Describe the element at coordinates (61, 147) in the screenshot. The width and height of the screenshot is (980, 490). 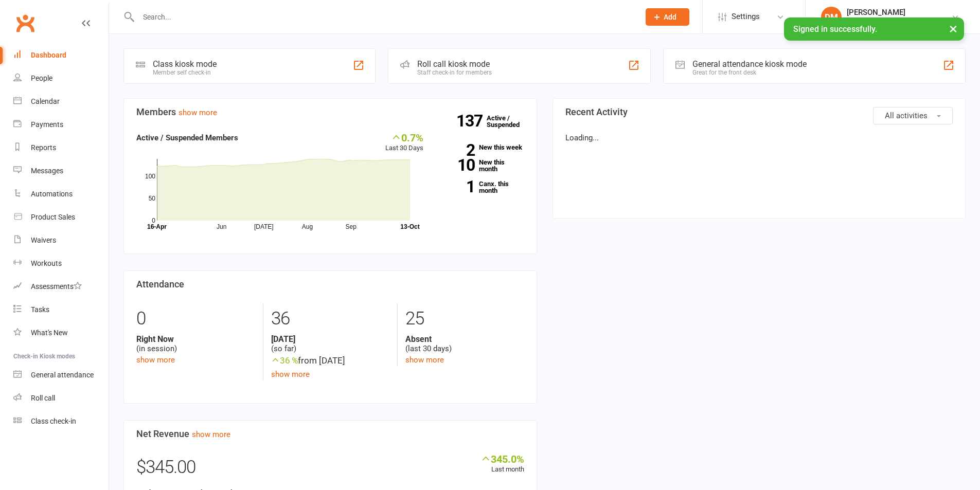
I see `a: Reports` at that location.